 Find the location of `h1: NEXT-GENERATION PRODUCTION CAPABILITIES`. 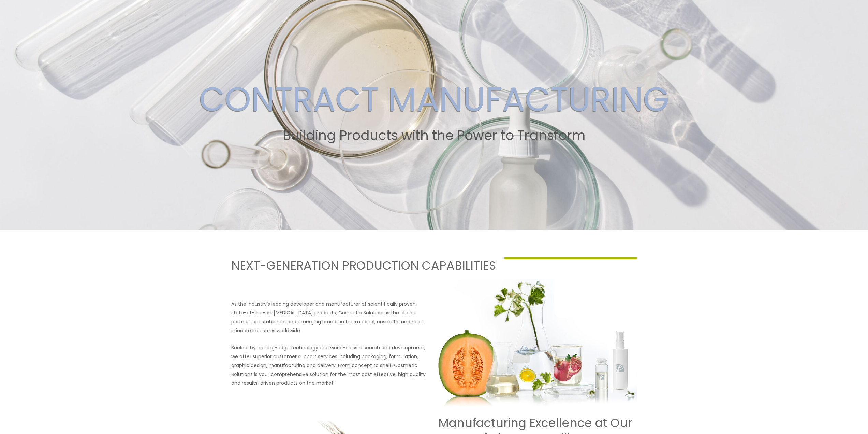

h1: NEXT-GENERATION PRODUCTION CAPABILITIES is located at coordinates (364, 265).